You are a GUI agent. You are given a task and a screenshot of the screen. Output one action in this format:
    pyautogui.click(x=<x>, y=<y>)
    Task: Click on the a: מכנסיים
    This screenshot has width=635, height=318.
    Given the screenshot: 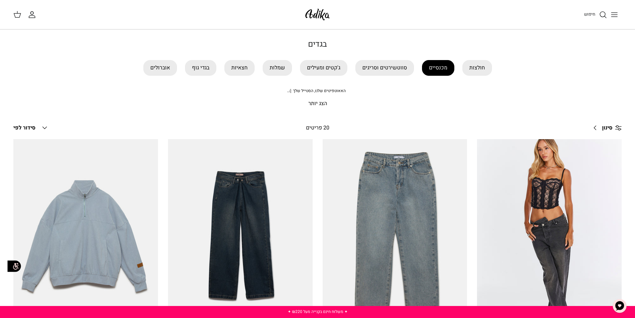 What is the action you would take?
    pyautogui.click(x=438, y=68)
    